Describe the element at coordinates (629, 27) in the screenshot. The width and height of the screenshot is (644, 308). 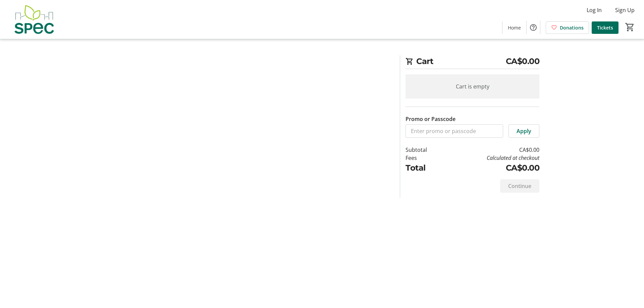
I see `button: Cart` at that location.